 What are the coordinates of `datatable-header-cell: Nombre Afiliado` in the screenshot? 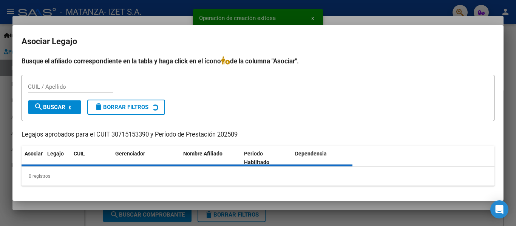 It's located at (211, 158).